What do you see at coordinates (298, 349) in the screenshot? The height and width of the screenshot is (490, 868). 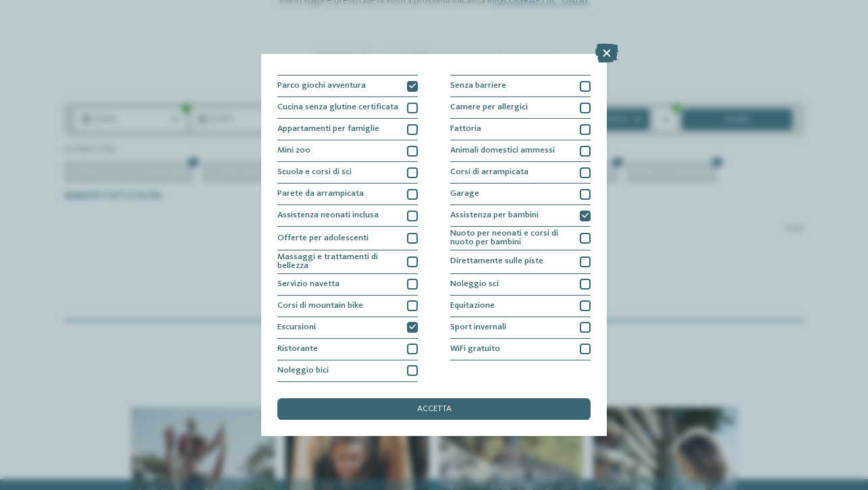 I see `span: Ristorante` at bounding box center [298, 349].